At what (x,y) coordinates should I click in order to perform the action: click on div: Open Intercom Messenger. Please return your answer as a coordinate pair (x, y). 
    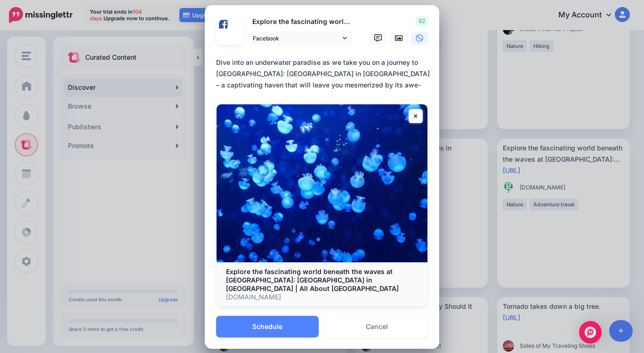
    Looking at the image, I should click on (590, 332).